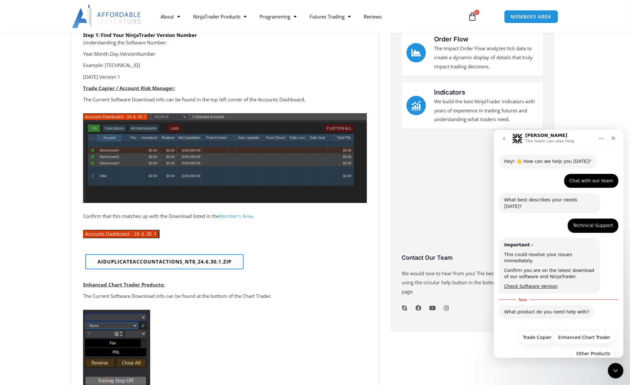 Image resolution: width=630 pixels, height=385 pixels. I want to click on p: The Current Software Download info can be found in the top left corner of the Accounts Dashboard., so click(225, 100).